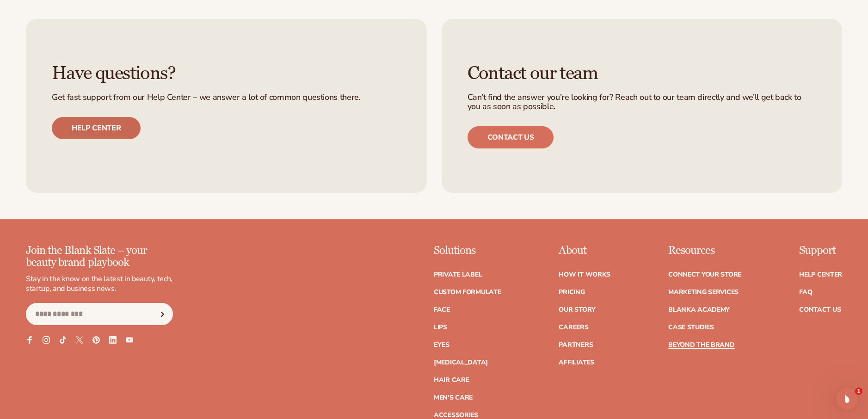 This screenshot has width=868, height=419. Describe the element at coordinates (226, 73) in the screenshot. I see `h3: Have questions?` at that location.